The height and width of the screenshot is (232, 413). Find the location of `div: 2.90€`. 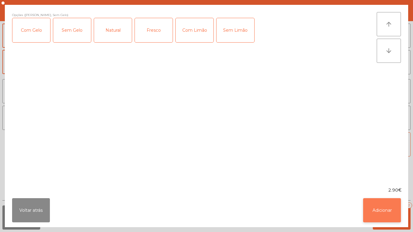

div: 2.90€ is located at coordinates (206, 190).